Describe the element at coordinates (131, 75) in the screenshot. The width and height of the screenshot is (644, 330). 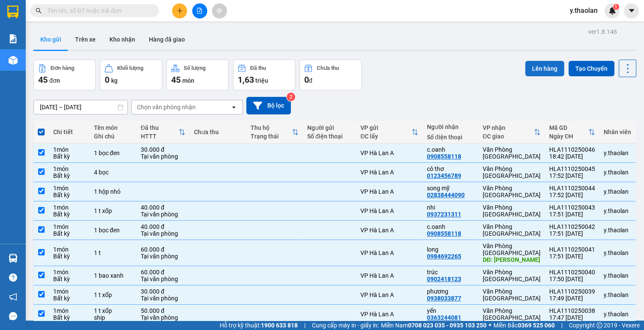
I see `button: Khối lượng0kg` at that location.